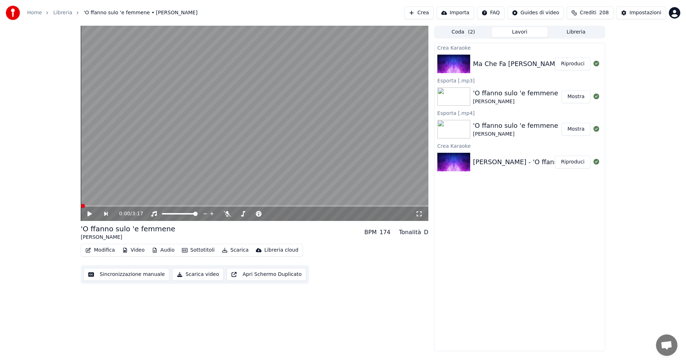 The width and height of the screenshot is (686, 363). I want to click on button: Coda, so click(463, 32).